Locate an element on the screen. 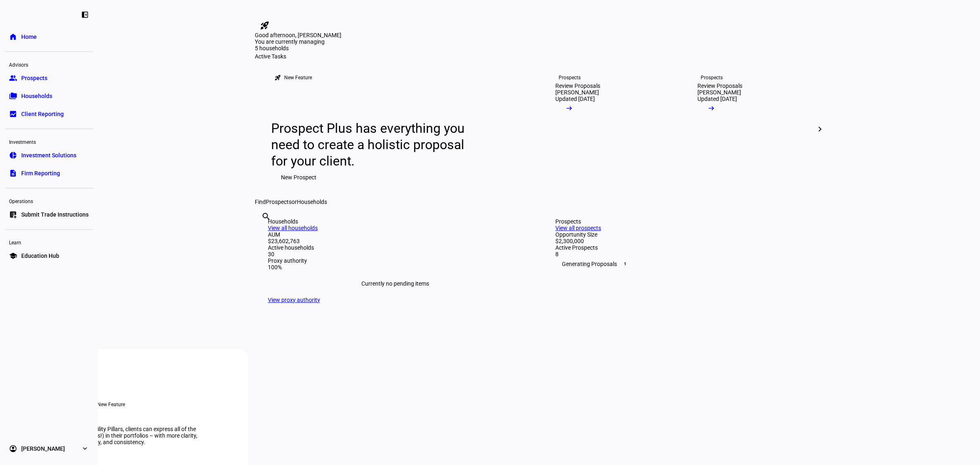  div: Active households is located at coordinates (395, 247).